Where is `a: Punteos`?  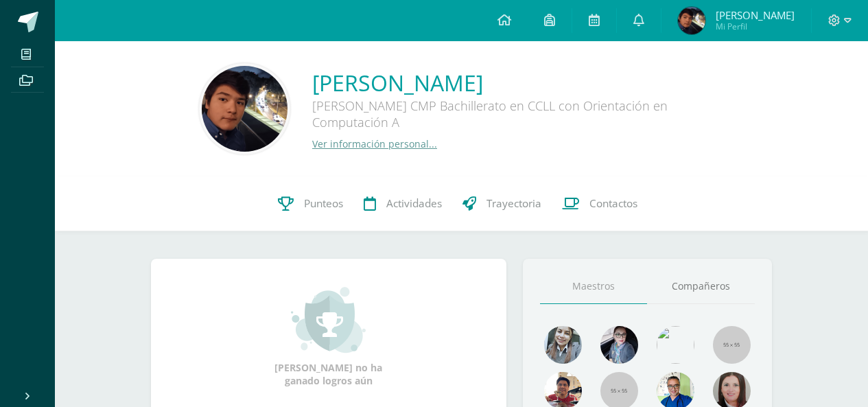
a: Punteos is located at coordinates (310, 204).